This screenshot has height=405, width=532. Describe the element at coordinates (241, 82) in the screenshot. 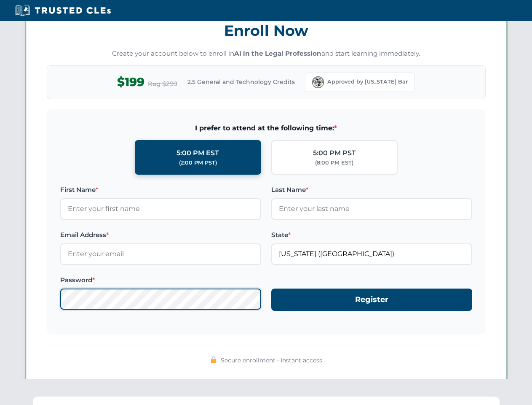

I see `span: 2.5 General and Technology Credits` at that location.